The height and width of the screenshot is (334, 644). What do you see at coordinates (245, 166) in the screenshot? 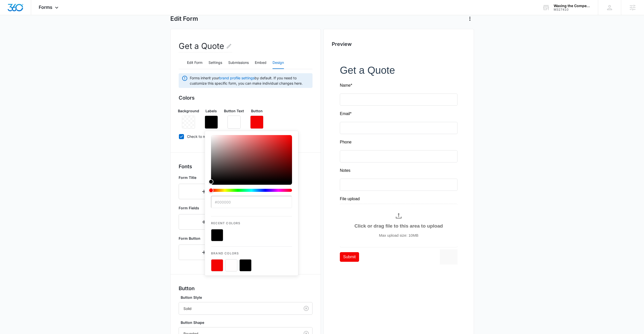
I see `h3: Fonts` at bounding box center [245, 166].